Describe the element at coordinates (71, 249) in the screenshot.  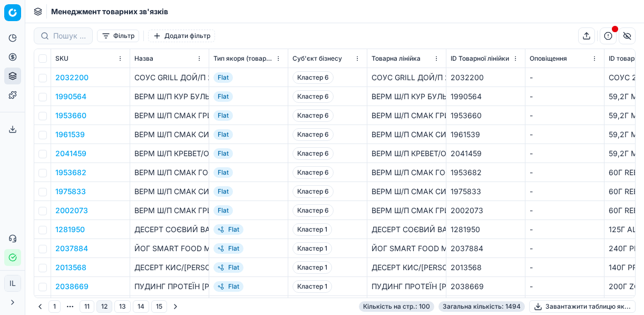
I see `button: 2037884` at that location.